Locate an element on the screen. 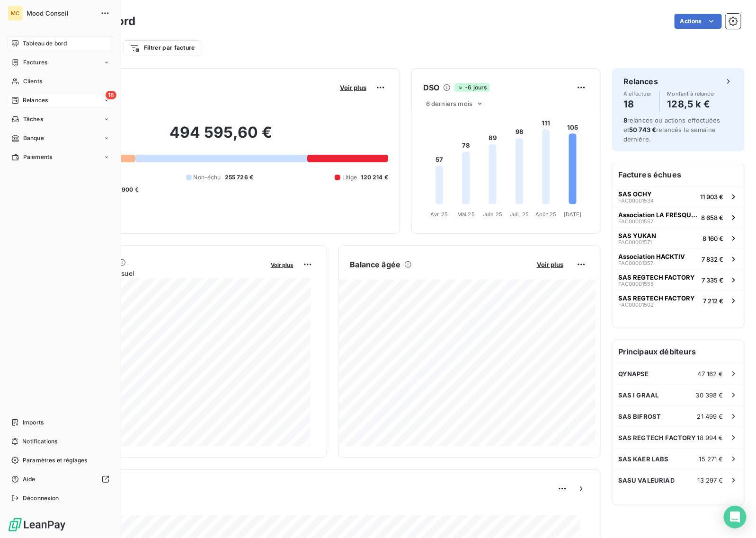  tspan: Août 25 is located at coordinates (546, 215).